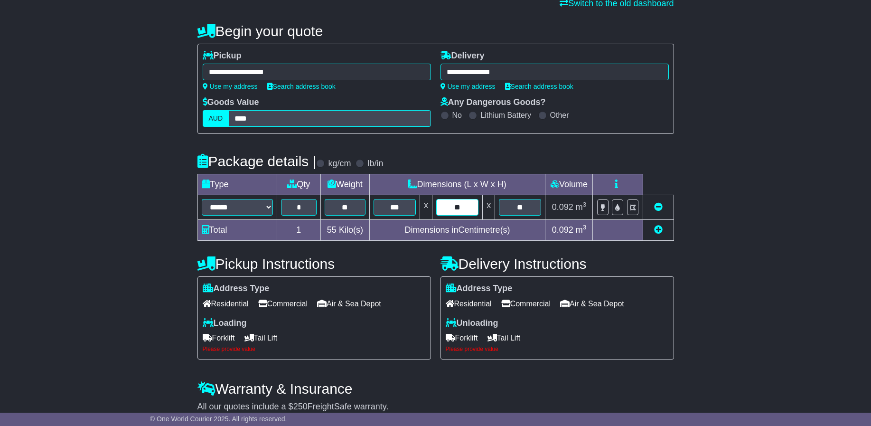 The image size is (871, 426). Describe the element at coordinates (493, 102) in the screenshot. I see `label: Any Dangerous Goods?` at that location.